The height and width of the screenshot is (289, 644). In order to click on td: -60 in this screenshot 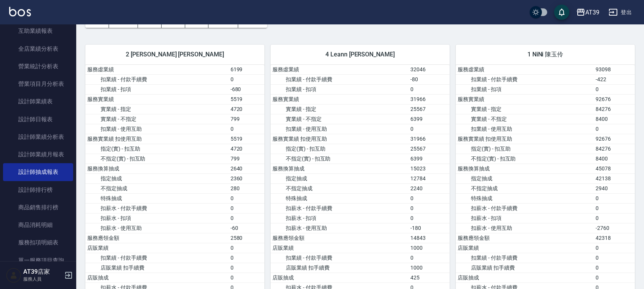, I will do `click(246, 228)`.